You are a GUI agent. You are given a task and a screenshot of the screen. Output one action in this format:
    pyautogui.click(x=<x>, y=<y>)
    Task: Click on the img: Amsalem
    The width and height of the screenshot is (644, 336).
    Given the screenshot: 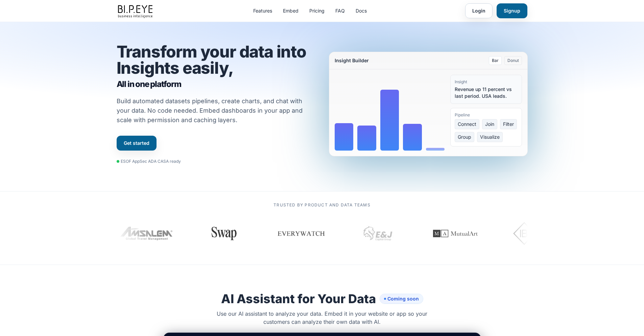 What is the action you would take?
    pyautogui.click(x=147, y=234)
    